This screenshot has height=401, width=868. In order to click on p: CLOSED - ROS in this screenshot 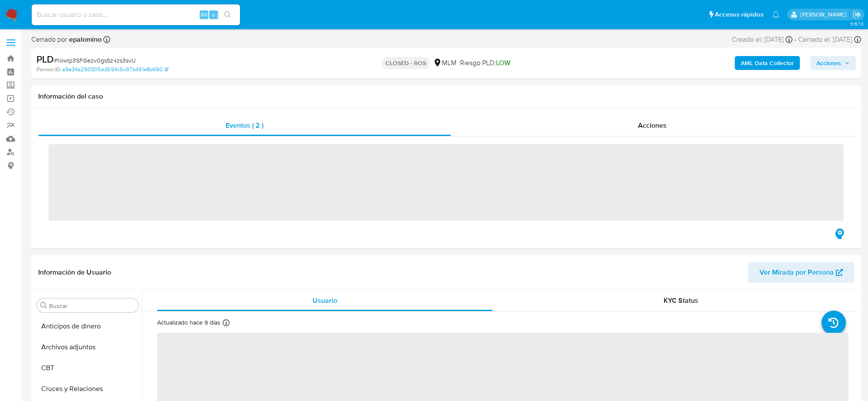, I will do `click(406, 63)`.